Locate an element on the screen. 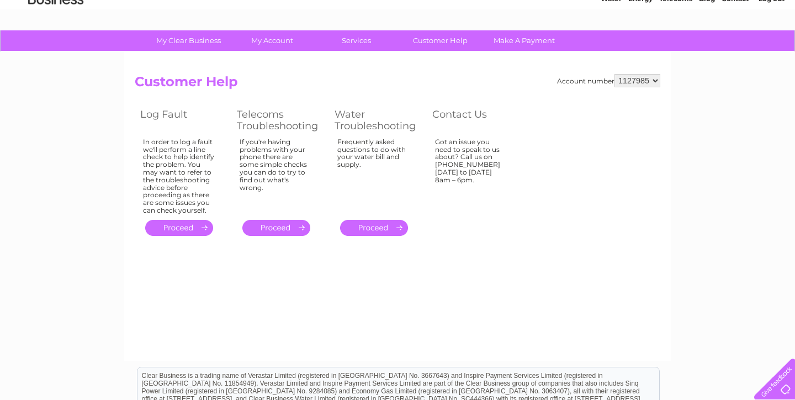  a: Customer Help is located at coordinates (440, 40).